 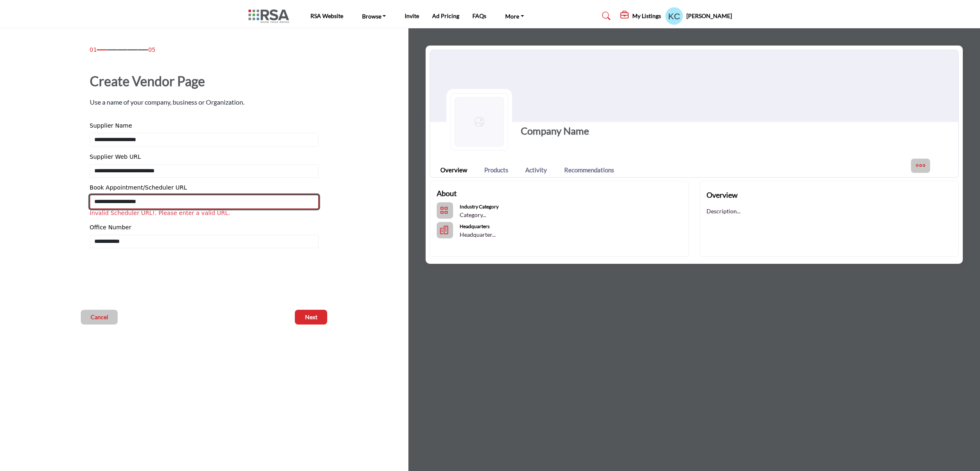 I want to click on a: Overview, so click(x=454, y=170).